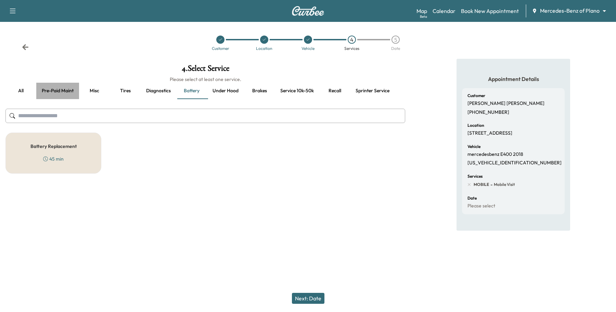 The height and width of the screenshot is (312, 616). Describe the element at coordinates (352, 40) in the screenshot. I see `div: 4` at that location.